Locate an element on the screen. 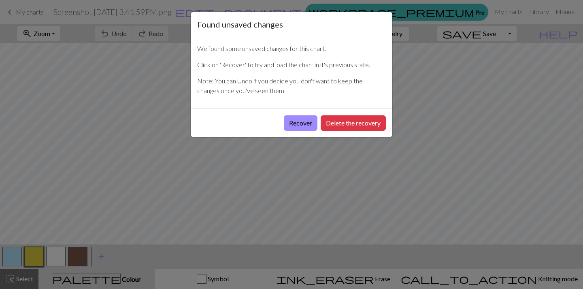 This screenshot has width=583, height=289. h5: Found unsaved changes is located at coordinates (240, 24).